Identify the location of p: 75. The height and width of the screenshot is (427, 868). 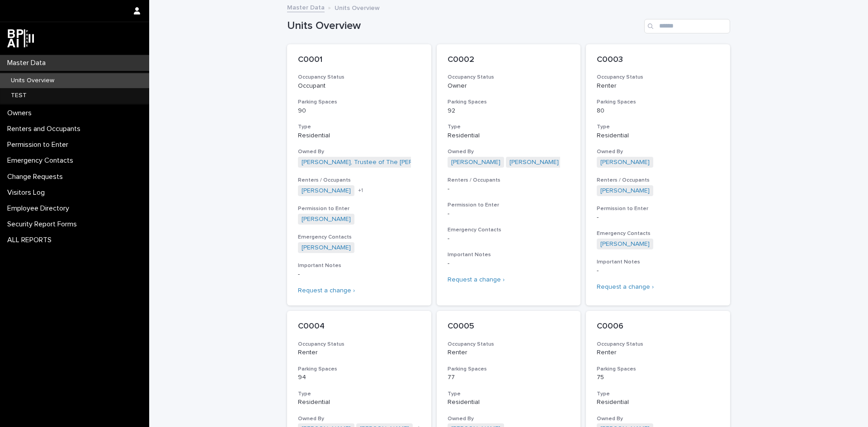
(658, 377).